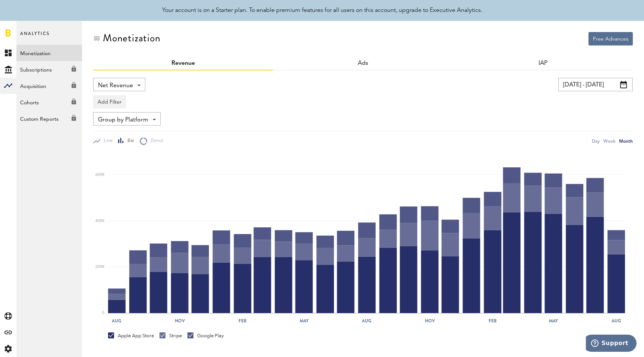 The height and width of the screenshot is (357, 644). What do you see at coordinates (363, 63) in the screenshot?
I see `a: Ads` at bounding box center [363, 63].